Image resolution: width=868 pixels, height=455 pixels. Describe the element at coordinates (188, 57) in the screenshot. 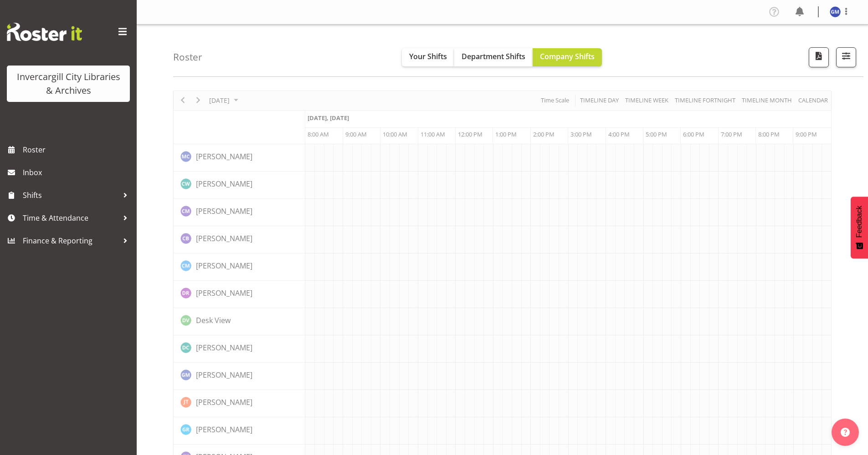

I see `h4: Roster` at that location.